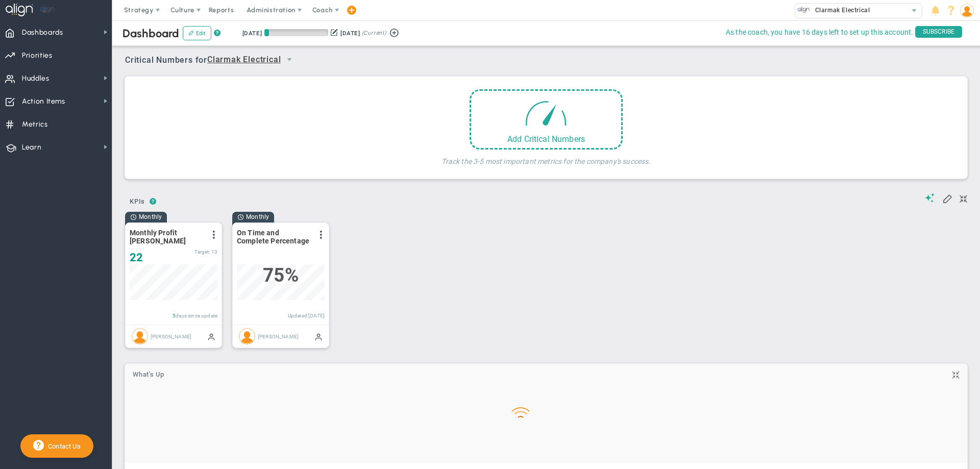  What do you see at coordinates (948, 198) in the screenshot?
I see `span: Edit My KPIs` at bounding box center [948, 198].